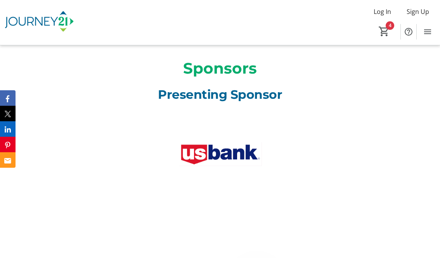 This screenshot has width=440, height=258. I want to click on button: Menu, so click(427, 32).